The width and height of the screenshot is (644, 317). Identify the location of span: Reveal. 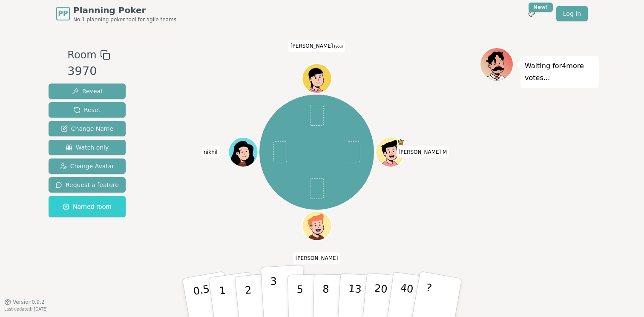
(87, 91).